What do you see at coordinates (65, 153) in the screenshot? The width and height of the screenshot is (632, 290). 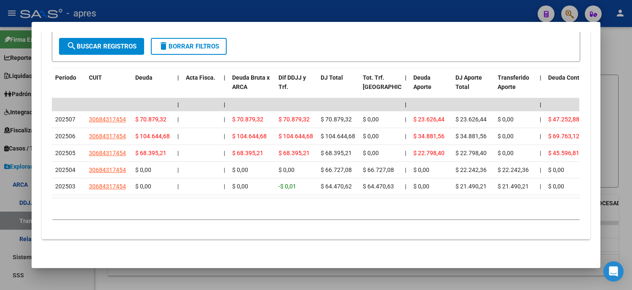 I see `span: 202505` at bounding box center [65, 153].